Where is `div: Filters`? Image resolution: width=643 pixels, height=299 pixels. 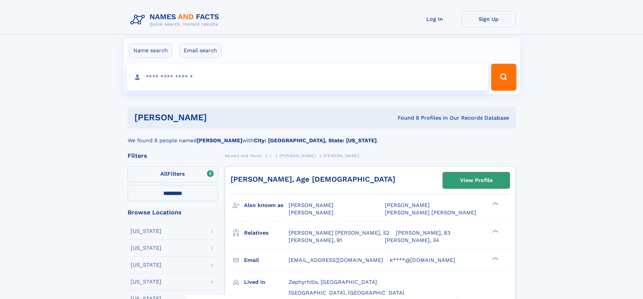 div: Filters is located at coordinates (173, 156).